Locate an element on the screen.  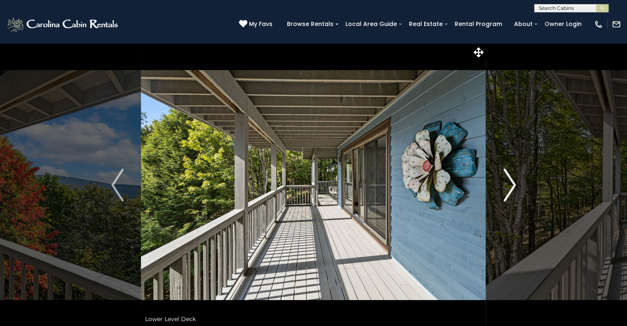
a: Owner Login is located at coordinates (563, 24).